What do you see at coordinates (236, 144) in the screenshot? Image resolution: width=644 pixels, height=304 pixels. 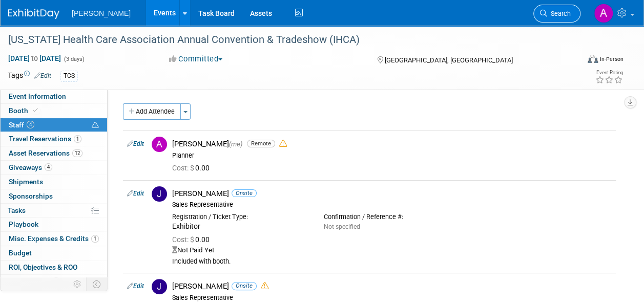 I see `span: (me)` at bounding box center [236, 144].